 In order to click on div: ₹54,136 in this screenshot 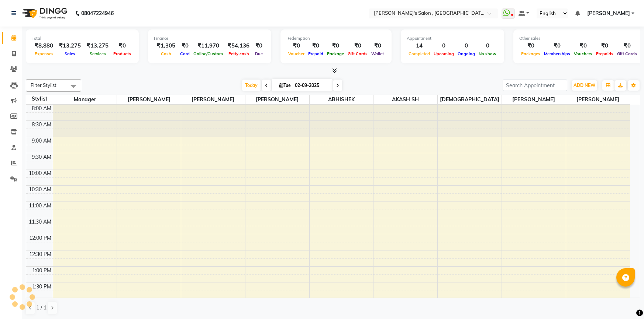, I will do `click(238, 46)`.